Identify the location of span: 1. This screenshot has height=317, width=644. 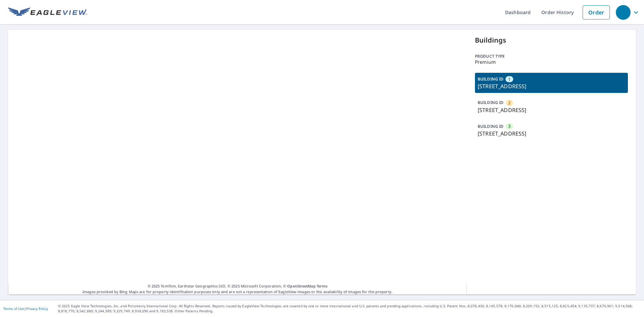
(509, 79).